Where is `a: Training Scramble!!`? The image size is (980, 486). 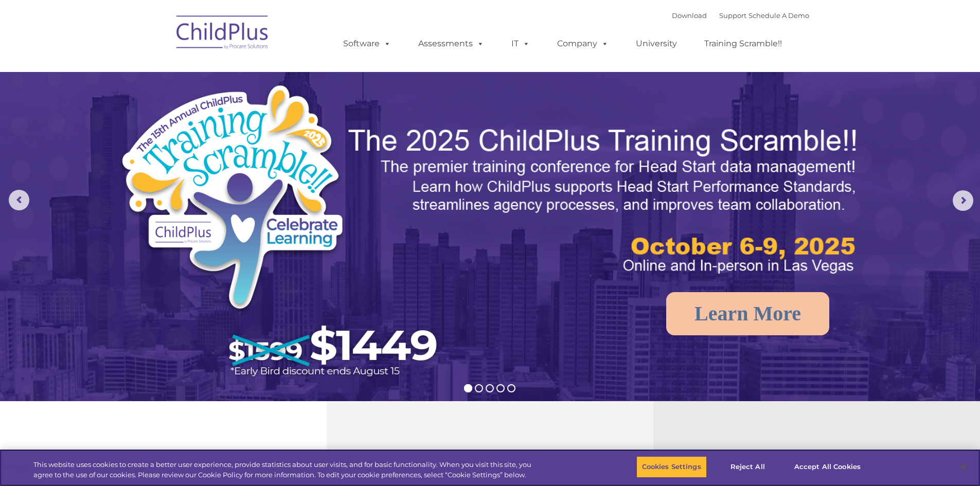 a: Training Scramble!! is located at coordinates (743, 44).